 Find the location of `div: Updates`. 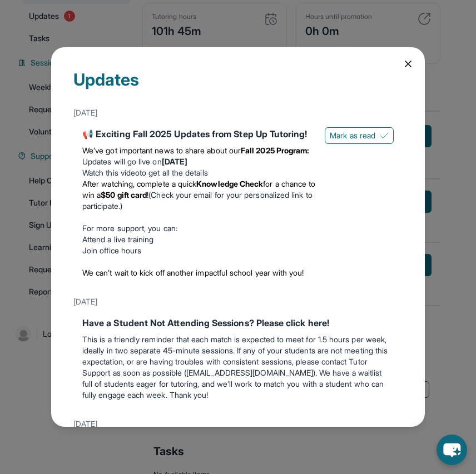

div: Updates is located at coordinates (238, 86).